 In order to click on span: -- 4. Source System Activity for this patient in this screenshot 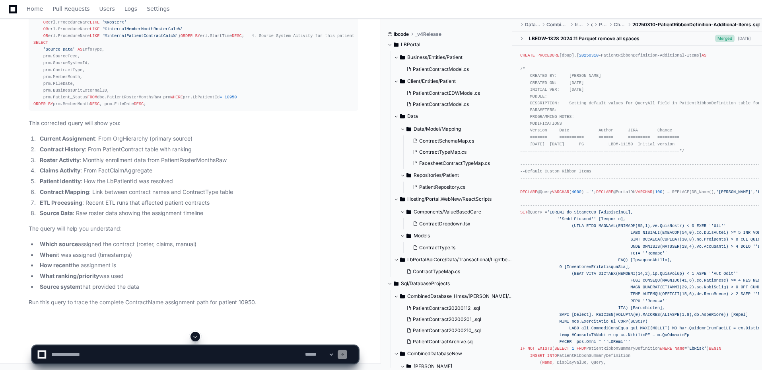, I will do `click(299, 36)`.